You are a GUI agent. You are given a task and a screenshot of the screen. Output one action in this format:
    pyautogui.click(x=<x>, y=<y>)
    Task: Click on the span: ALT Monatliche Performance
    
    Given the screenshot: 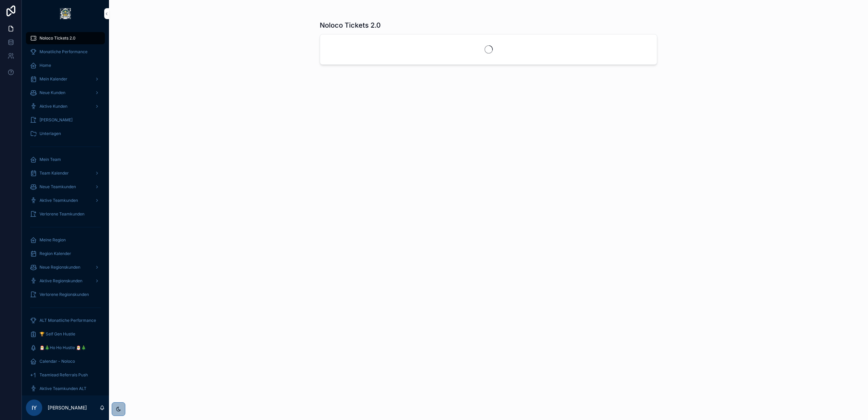 What is the action you would take?
    pyautogui.click(x=68, y=320)
    